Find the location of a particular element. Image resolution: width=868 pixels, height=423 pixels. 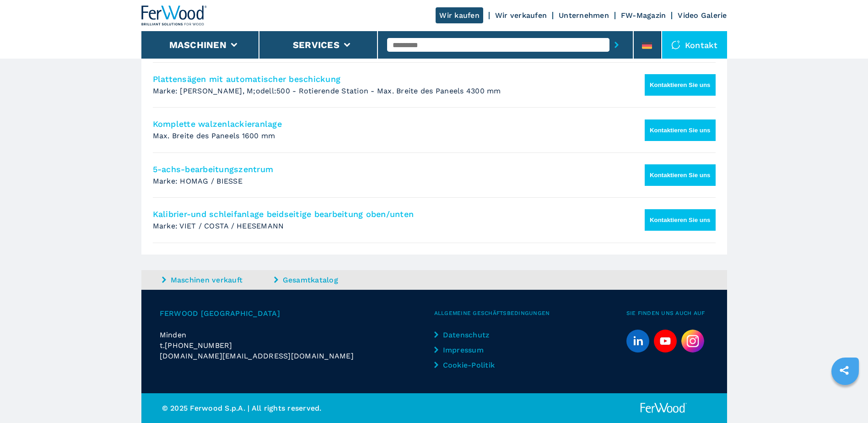

p: Max. Breite des Paneels 1600 mm is located at coordinates (356, 136).